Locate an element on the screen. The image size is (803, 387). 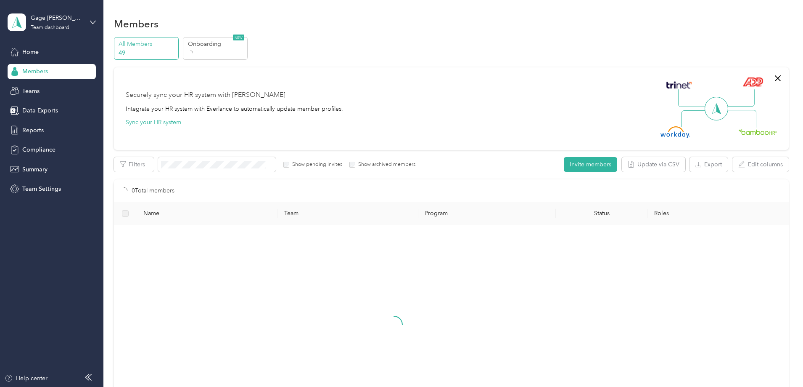
button: Invite members is located at coordinates (590, 164).